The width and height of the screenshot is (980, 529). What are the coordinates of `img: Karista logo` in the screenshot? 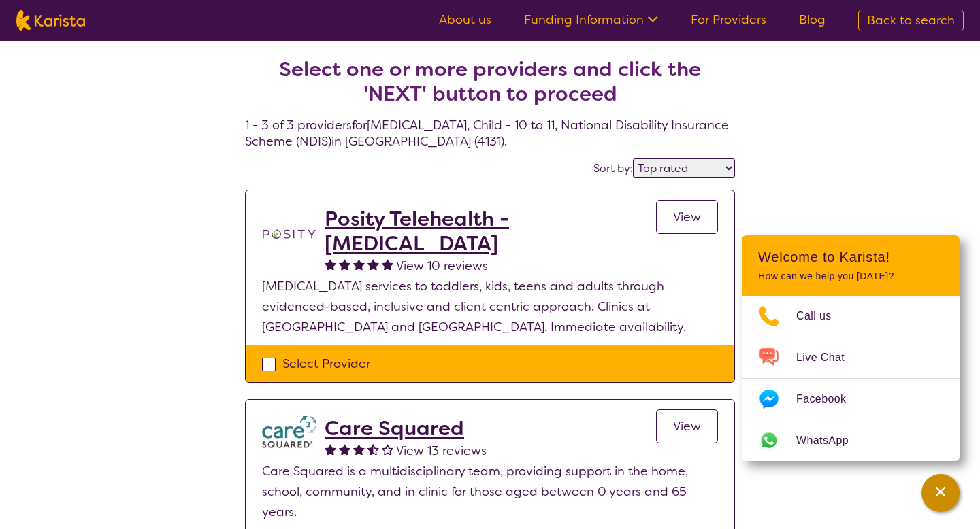 It's located at (50, 21).